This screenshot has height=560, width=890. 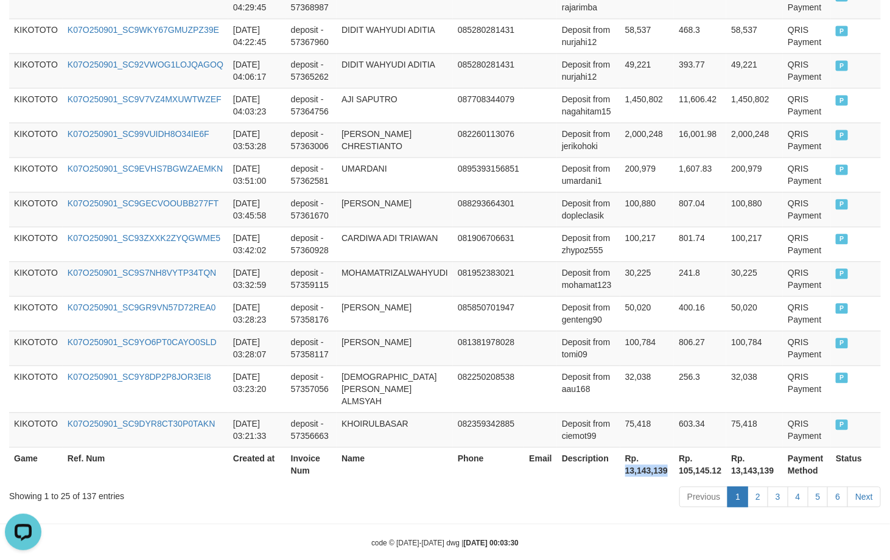 I want to click on th: Game, so click(x=36, y=464).